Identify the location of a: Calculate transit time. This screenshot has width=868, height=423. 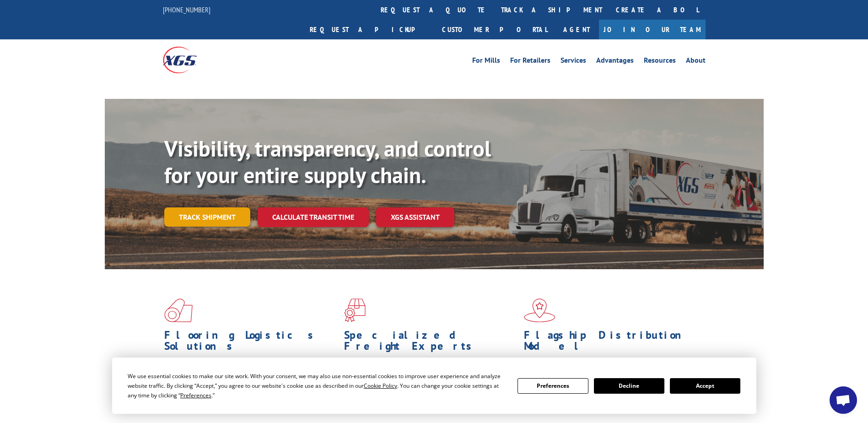
(313, 217).